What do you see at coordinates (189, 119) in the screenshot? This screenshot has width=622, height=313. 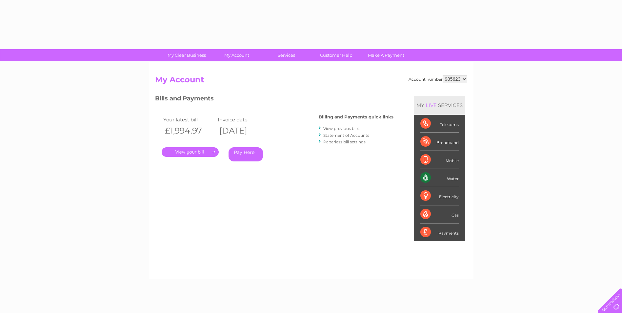 I see `td: Your latest bill` at bounding box center [189, 119].